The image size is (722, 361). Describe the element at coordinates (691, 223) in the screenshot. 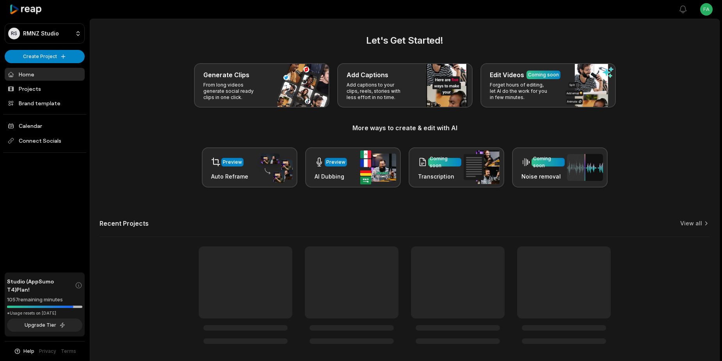

I see `a: View all` at that location.